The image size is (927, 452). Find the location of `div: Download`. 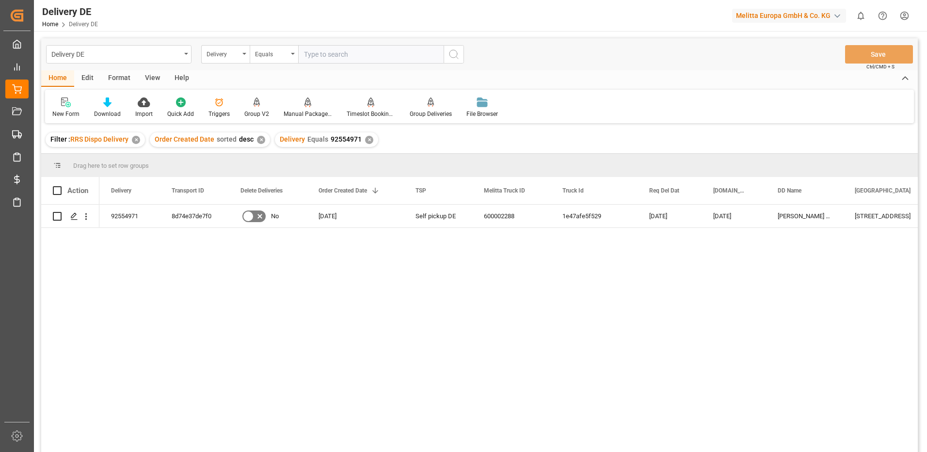

div: Download is located at coordinates (107, 114).